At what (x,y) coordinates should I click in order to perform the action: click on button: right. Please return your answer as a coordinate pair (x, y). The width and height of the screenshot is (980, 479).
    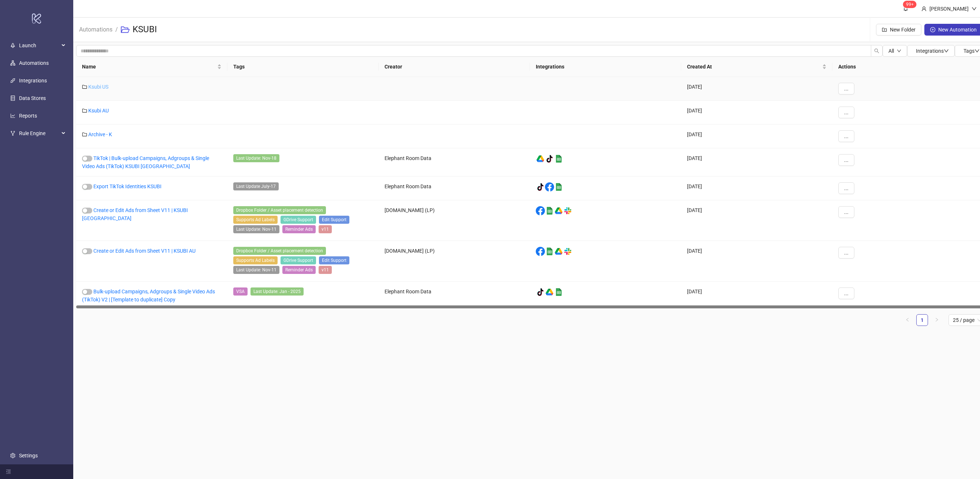
    Looking at the image, I should click on (937, 320).